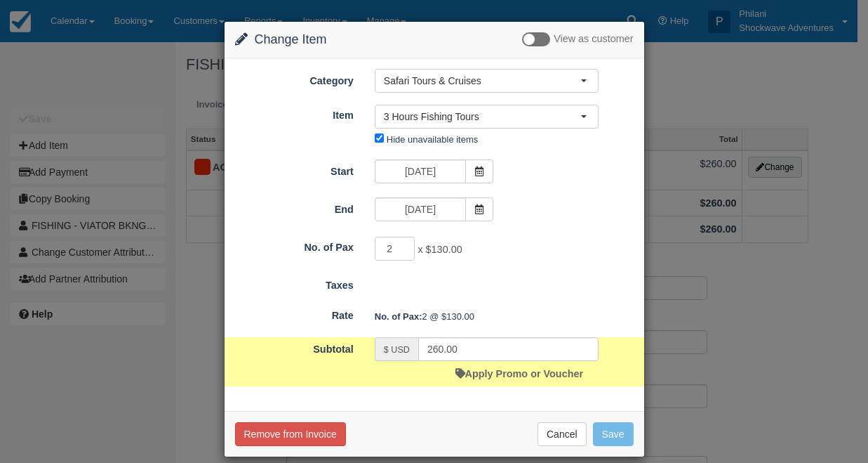 This screenshot has height=463, width=868. I want to click on label: Category, so click(294, 78).